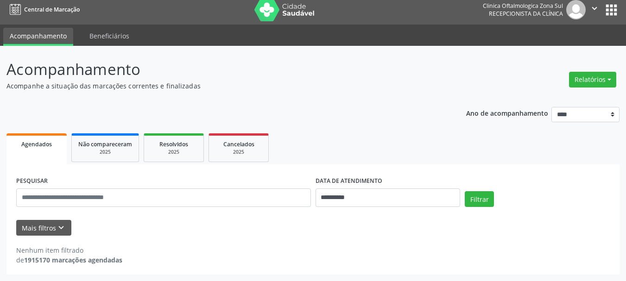 This screenshot has height=281, width=626. What do you see at coordinates (174, 144) in the screenshot?
I see `span: Resolvidos` at bounding box center [174, 144].